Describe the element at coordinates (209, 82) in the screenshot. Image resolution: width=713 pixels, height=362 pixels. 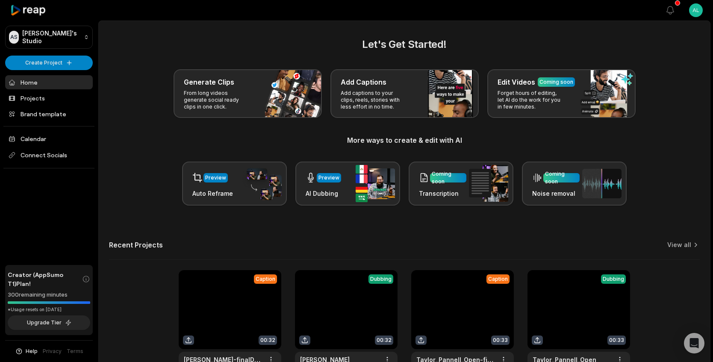
I see `h3: Generate Clips` at that location.